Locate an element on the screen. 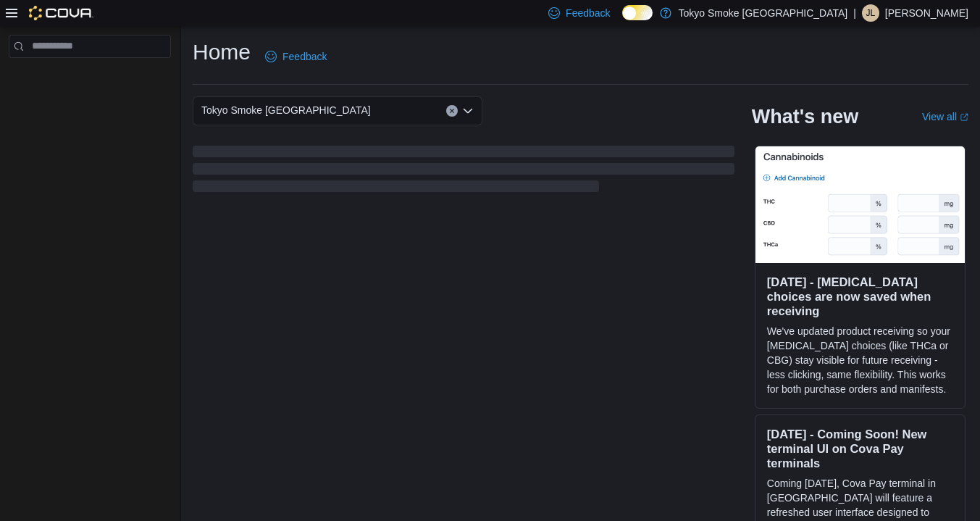 The image size is (980, 521). span: Loading is located at coordinates (464, 172).